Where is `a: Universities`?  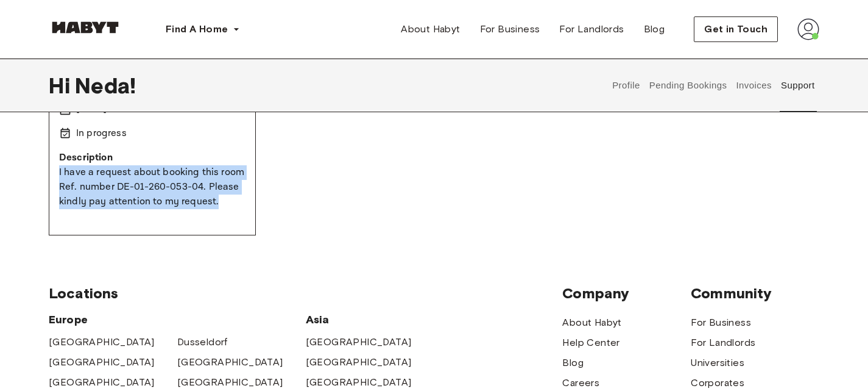 a: Universities is located at coordinates (718, 363).